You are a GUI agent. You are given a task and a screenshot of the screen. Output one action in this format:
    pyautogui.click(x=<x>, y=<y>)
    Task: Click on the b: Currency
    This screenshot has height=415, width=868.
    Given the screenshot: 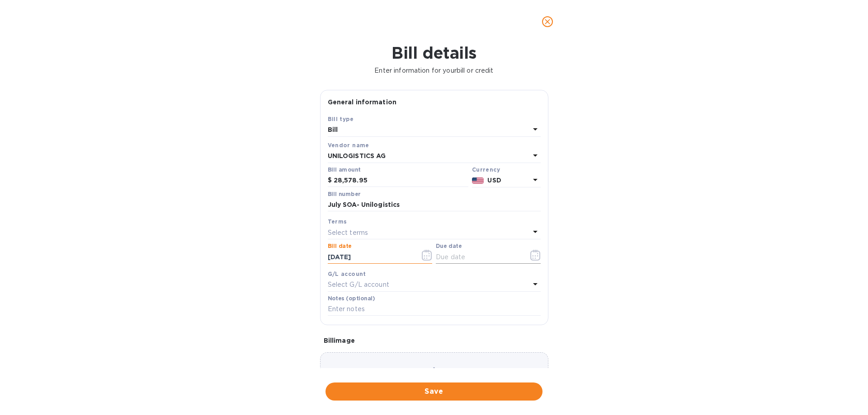 What is the action you would take?
    pyautogui.click(x=486, y=170)
    